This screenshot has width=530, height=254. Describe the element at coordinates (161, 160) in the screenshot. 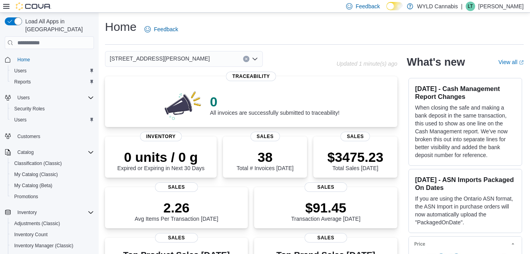

I see `div: Expired or Expiring in Next 30 Days` at that location.